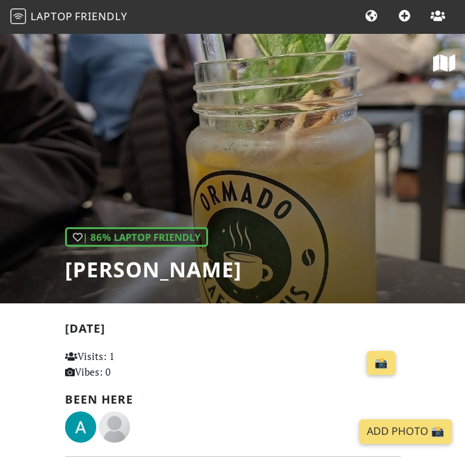 The width and height of the screenshot is (465, 457). I want to click on span: Laptop, so click(51, 16).